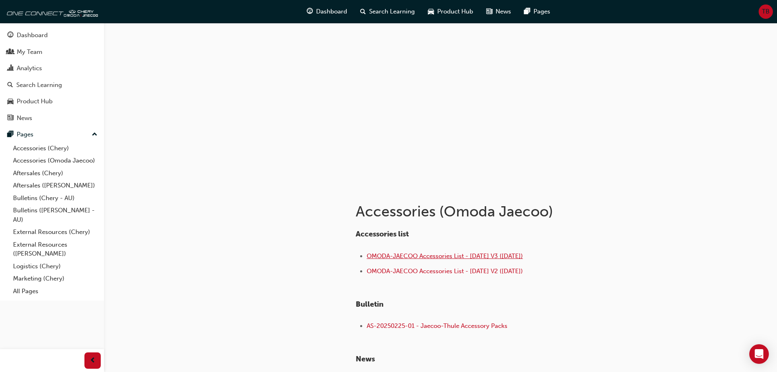 The image size is (777, 372). What do you see at coordinates (29, 52) in the screenshot?
I see `div: My Team` at bounding box center [29, 52].